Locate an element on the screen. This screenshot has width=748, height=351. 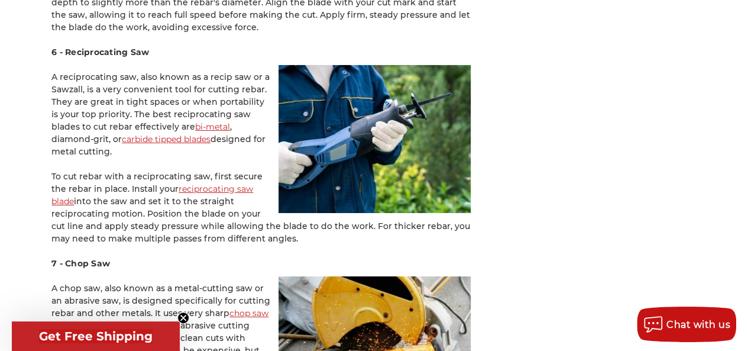
span: Chat with us is located at coordinates (699, 324).